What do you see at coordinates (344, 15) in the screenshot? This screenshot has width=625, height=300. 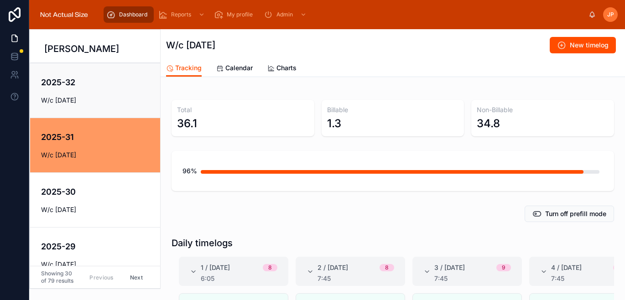 I see `div: scrollable content` at bounding box center [344, 15].